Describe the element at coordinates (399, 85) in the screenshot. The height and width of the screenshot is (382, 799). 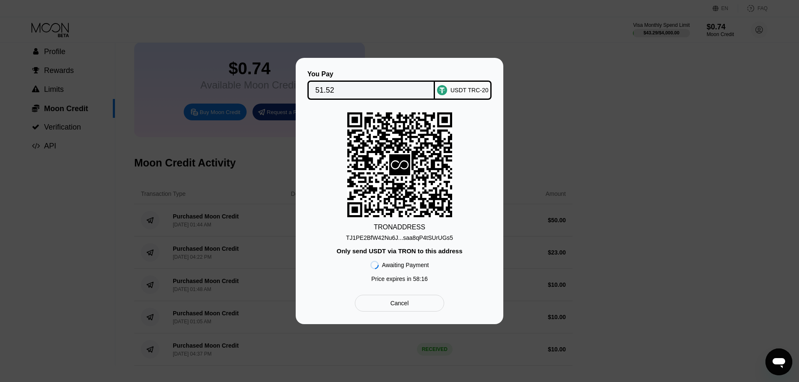
I see `div: You PayUSDT TRC-20` at that location.